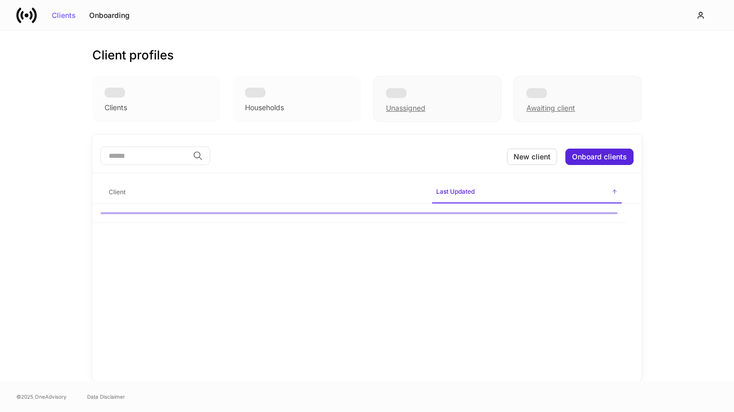  Describe the element at coordinates (455, 191) in the screenshot. I see `h6: Last Updated` at that location.